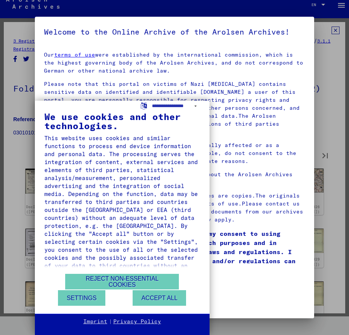 The width and height of the screenshot is (349, 335). What do you see at coordinates (82, 297) in the screenshot?
I see `button: Settings` at bounding box center [82, 297].